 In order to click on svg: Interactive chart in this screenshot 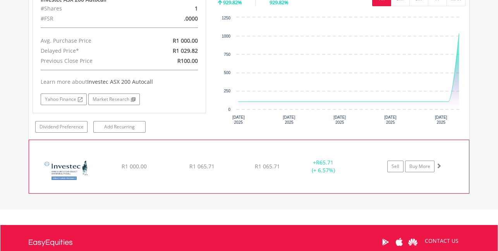, I will do `click(341, 72)`.